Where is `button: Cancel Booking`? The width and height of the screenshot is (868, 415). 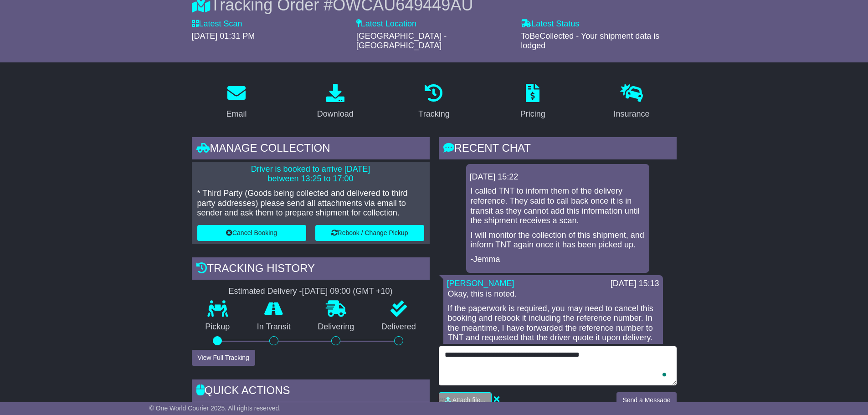 button: Cancel Booking is located at coordinates (251, 233).